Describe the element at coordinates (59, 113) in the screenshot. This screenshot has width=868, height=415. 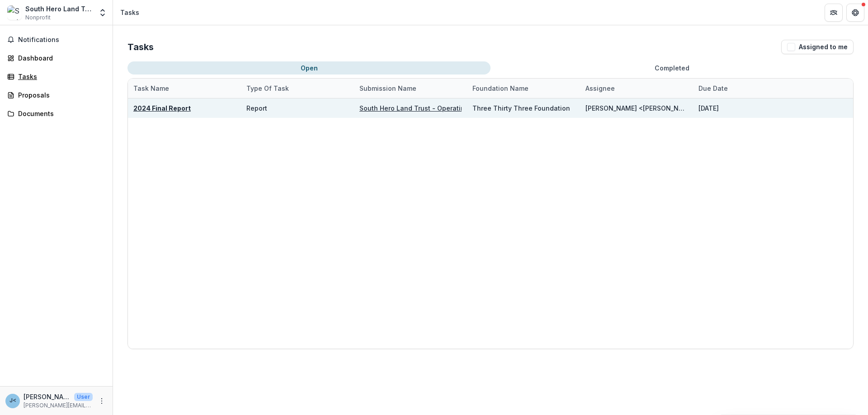
I see `div: Documents` at that location.